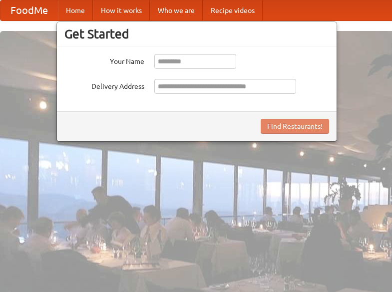 This screenshot has width=392, height=292. I want to click on a: FoodMe, so click(29, 10).